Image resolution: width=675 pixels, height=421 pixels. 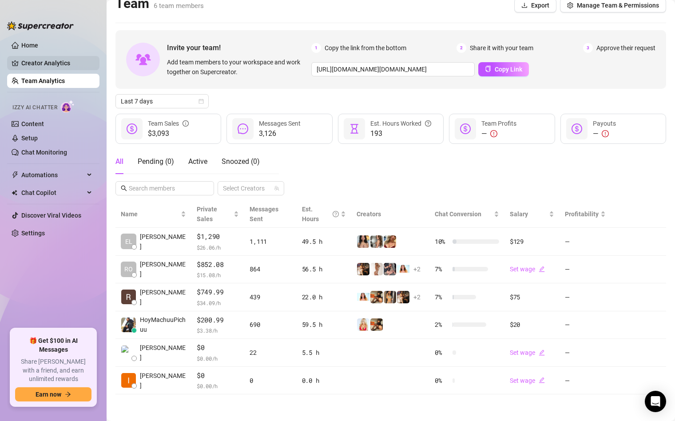 What do you see at coordinates (53, 345) in the screenshot?
I see `span: 🎁 Get $100 in AI Messages` at bounding box center [53, 345].